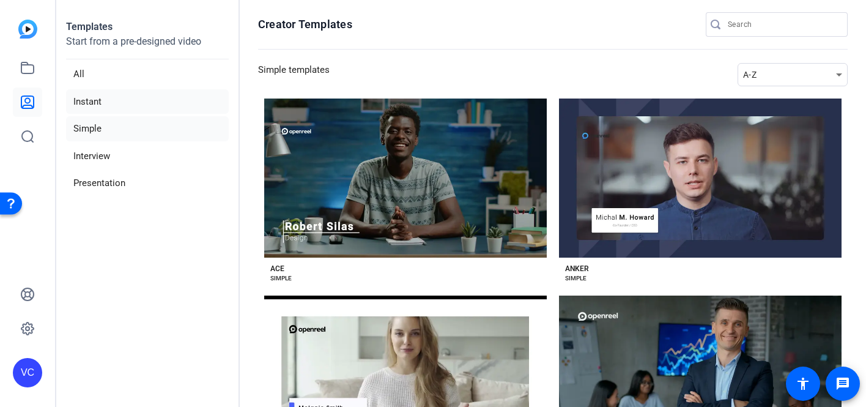 Image resolution: width=866 pixels, height=407 pixels. What do you see at coordinates (147, 183) in the screenshot?
I see `li: Presentation` at bounding box center [147, 183].